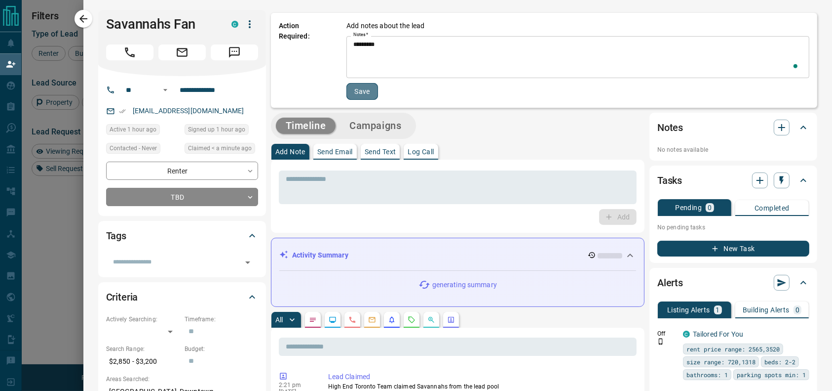 The height and width of the screenshot is (391, 832). I want to click on textarea: To enrich screen reader interactions, please activate Accessibility in Grammarly extension settings, so click(578, 57).